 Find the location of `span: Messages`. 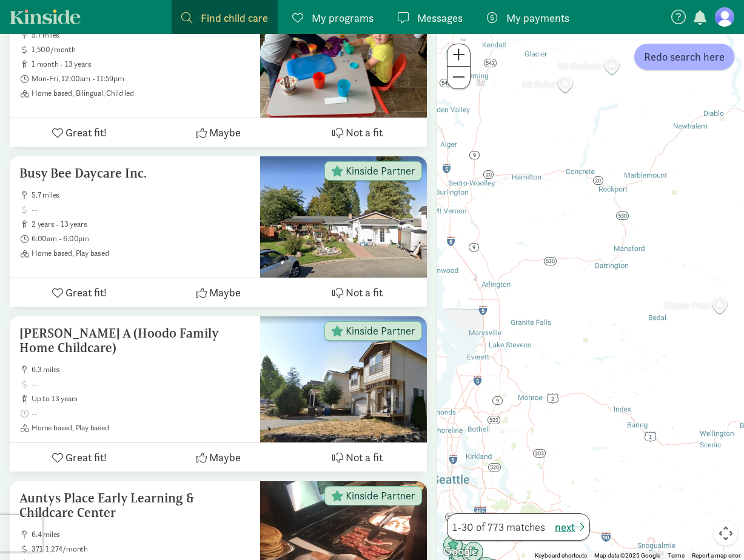

span: Messages is located at coordinates (440, 18).